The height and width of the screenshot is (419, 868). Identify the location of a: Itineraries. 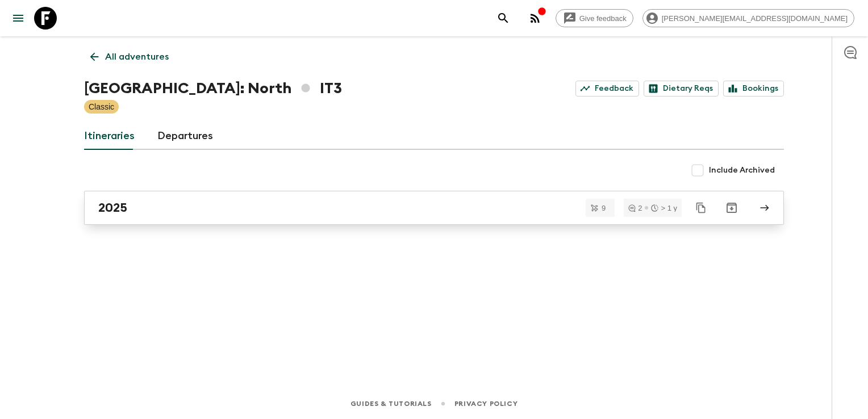
(110, 137).